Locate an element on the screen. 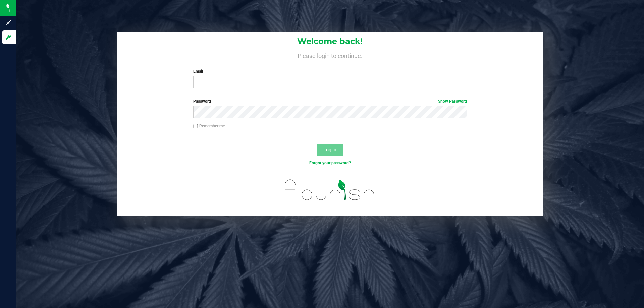 Image resolution: width=644 pixels, height=308 pixels. span: Password is located at coordinates (202, 101).